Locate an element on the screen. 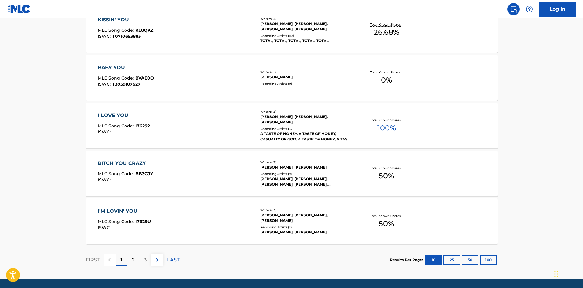 The width and height of the screenshot is (583, 288). p: 2 is located at coordinates (133, 260).